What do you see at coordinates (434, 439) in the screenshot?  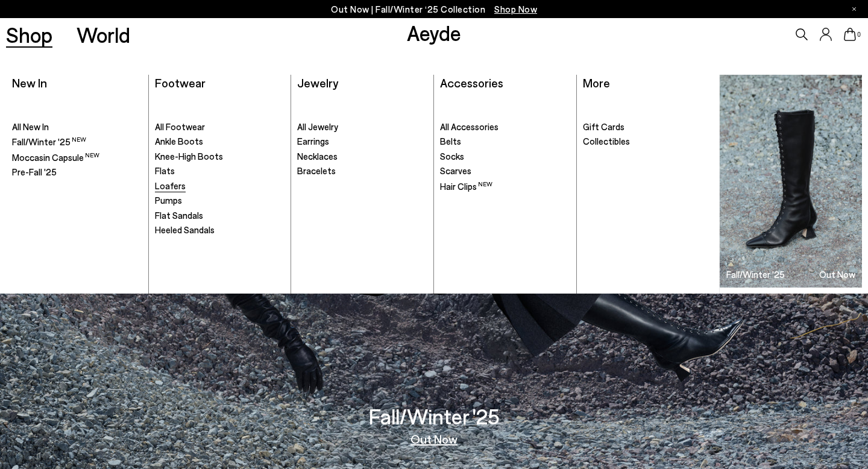 I see `a: Out Now` at bounding box center [434, 439].